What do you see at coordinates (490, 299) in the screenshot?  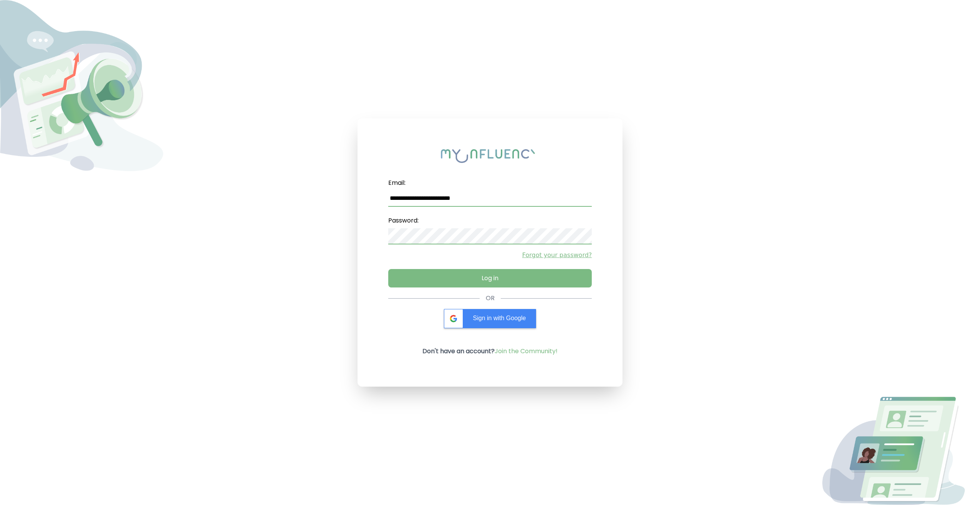 I see `div: OR` at bounding box center [490, 299].